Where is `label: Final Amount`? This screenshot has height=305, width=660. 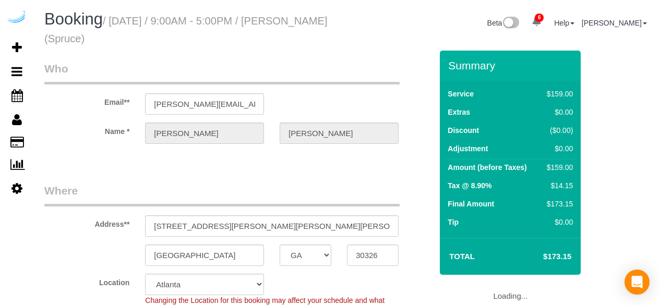
label: Final Amount is located at coordinates (471, 204).